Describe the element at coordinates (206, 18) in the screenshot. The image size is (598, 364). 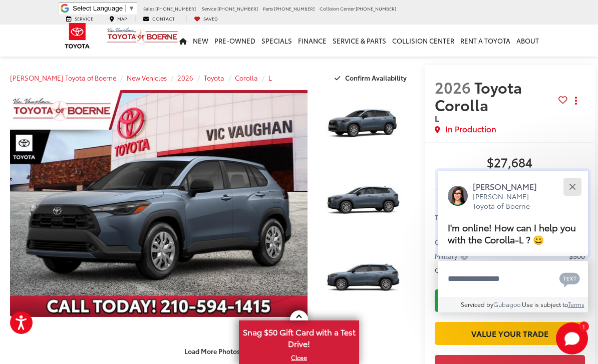
I see `a: My Saved Vehicles` at that location.